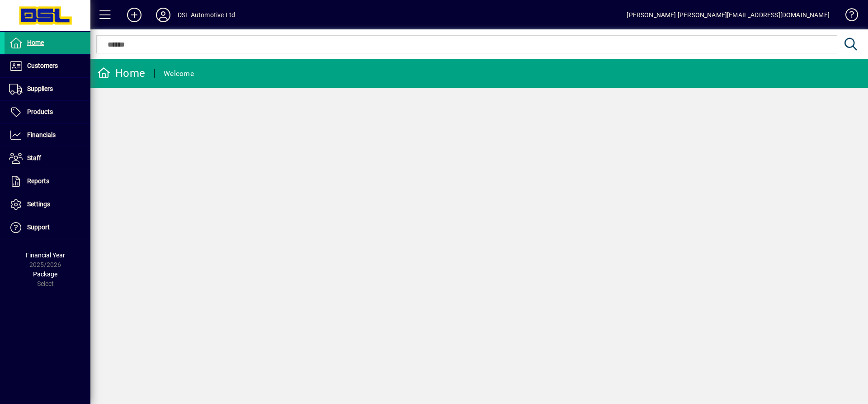 The image size is (868, 404). I want to click on span: Financial Year, so click(45, 255).